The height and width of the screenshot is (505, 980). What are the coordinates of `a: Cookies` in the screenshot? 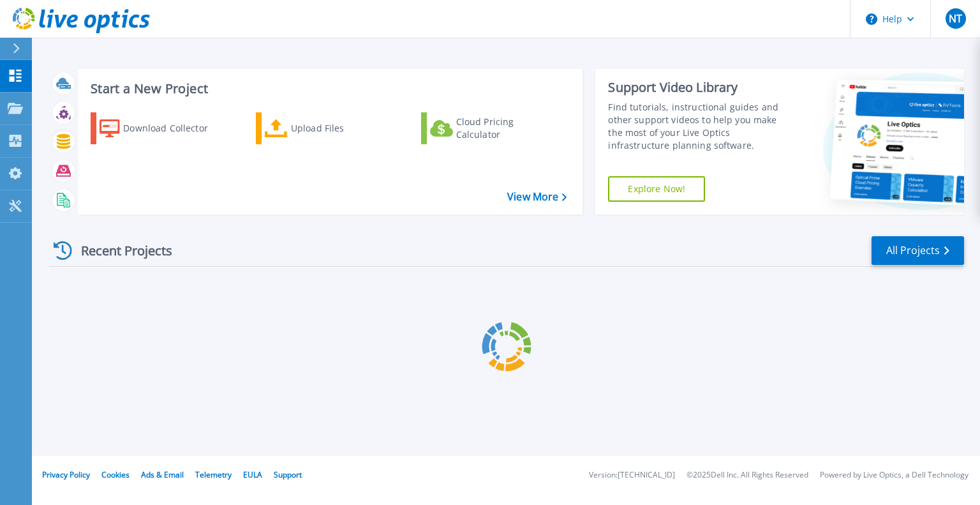 It's located at (116, 474).